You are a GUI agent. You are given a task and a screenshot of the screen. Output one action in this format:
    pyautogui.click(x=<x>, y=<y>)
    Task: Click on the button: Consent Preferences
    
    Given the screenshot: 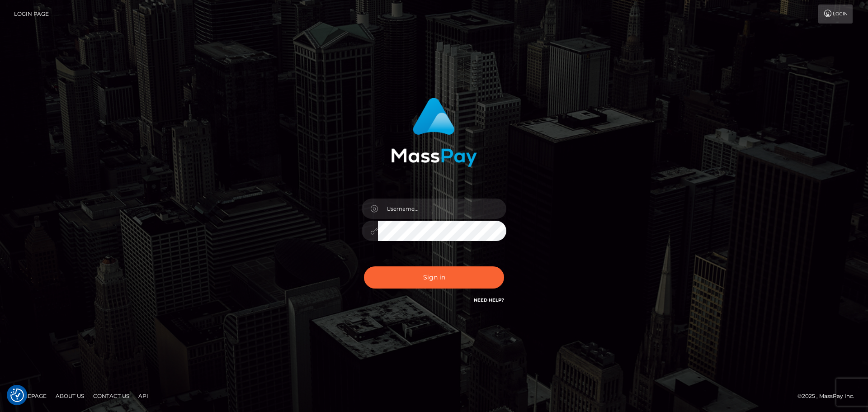 What is the action you would take?
    pyautogui.click(x=17, y=395)
    